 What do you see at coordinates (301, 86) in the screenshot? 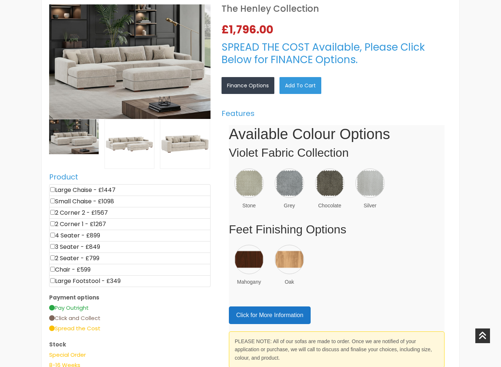
I see `a: Add to Cart` at bounding box center [301, 86].